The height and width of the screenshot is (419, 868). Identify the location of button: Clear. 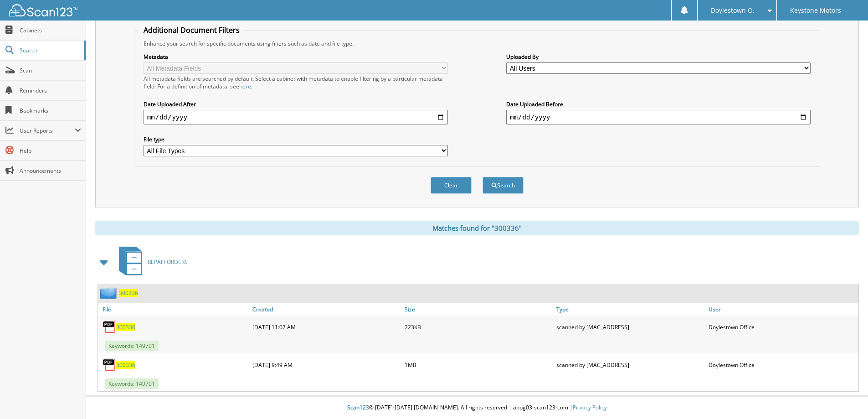
(451, 185).